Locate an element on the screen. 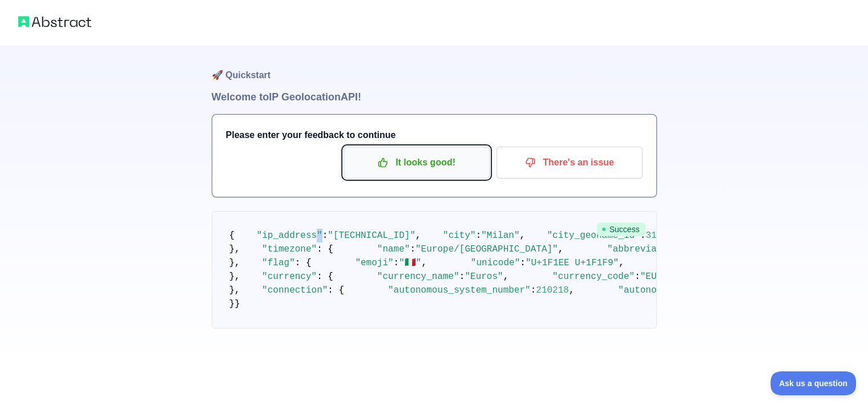 The height and width of the screenshot is (401, 868). button: It looks good! is located at coordinates (416, 162).